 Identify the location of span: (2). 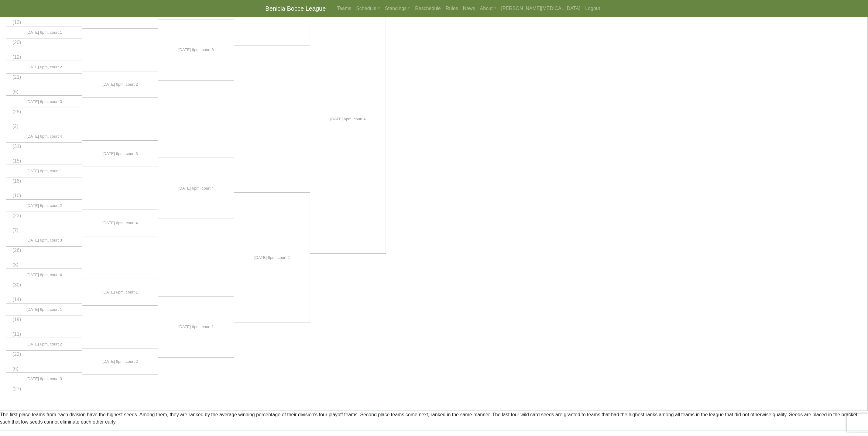
(15, 126).